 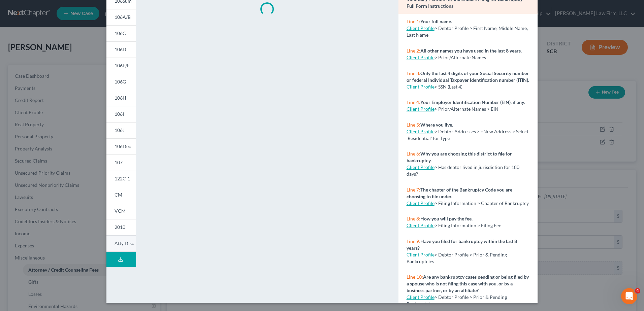 What do you see at coordinates (413, 102) in the screenshot?
I see `span: Line 4:` at bounding box center [413, 102].